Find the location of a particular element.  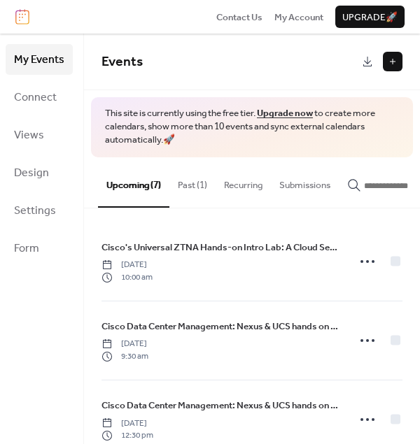

span: My Account is located at coordinates (299, 17).